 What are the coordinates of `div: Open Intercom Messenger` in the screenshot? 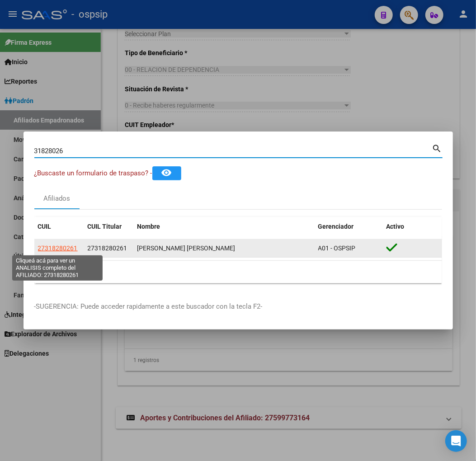 It's located at (456, 441).